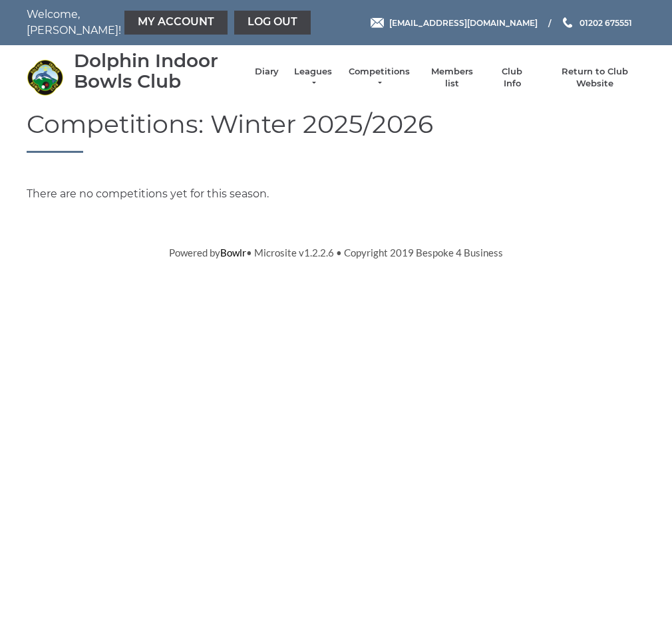  What do you see at coordinates (272, 22) in the screenshot?
I see `a: Log out` at bounding box center [272, 22].